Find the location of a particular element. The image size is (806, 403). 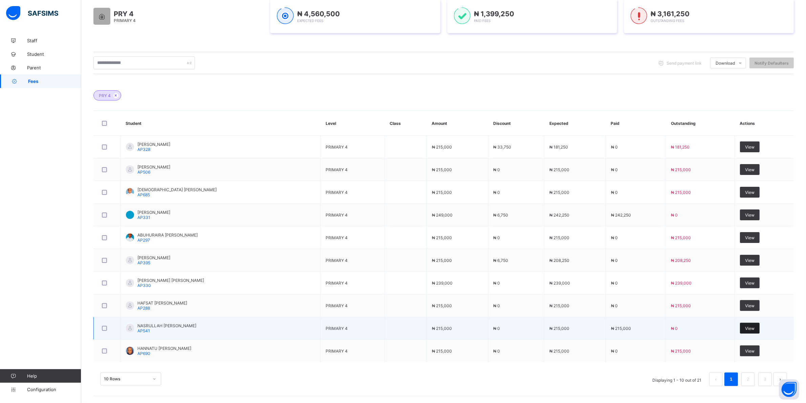

span: AP541 is located at coordinates (144, 331).